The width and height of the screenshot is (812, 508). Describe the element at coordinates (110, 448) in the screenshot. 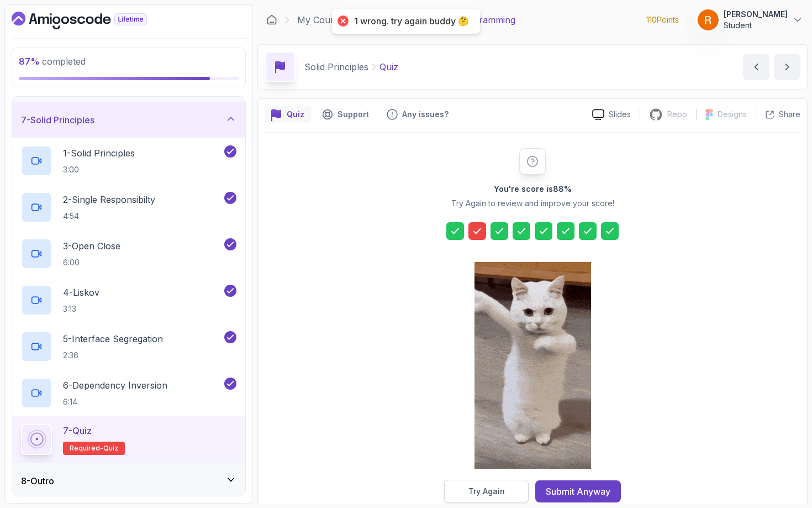

I see `span: quiz` at that location.